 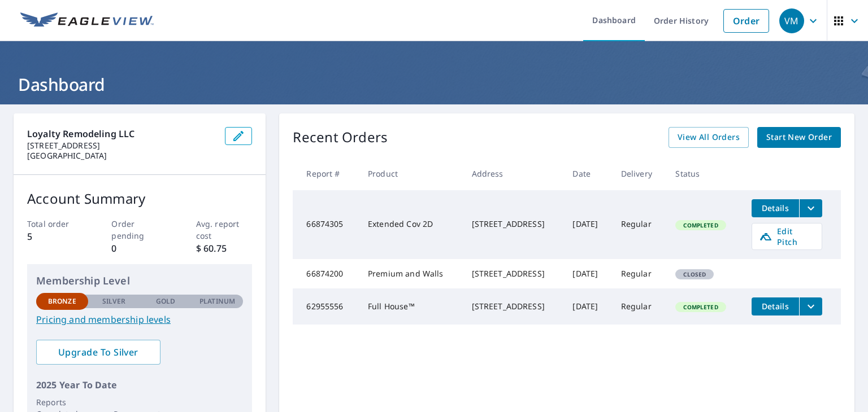 What do you see at coordinates (704, 173) in the screenshot?
I see `th: Status` at bounding box center [704, 173].